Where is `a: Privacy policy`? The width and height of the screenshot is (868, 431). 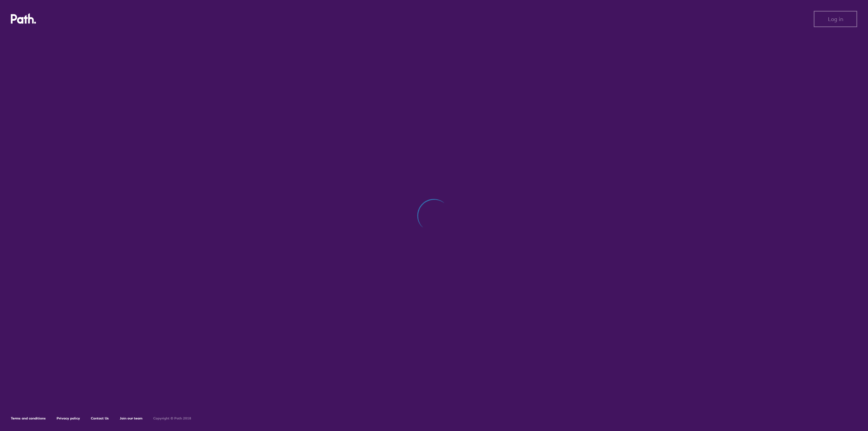
a: Privacy policy is located at coordinates (68, 418).